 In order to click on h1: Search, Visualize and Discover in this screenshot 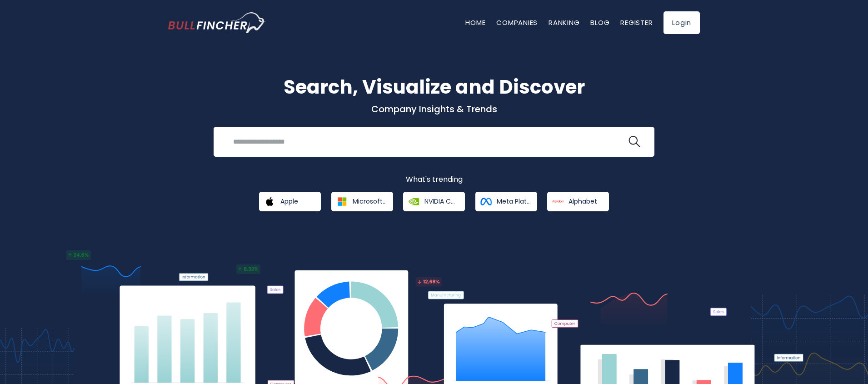, I will do `click(434, 87)`.